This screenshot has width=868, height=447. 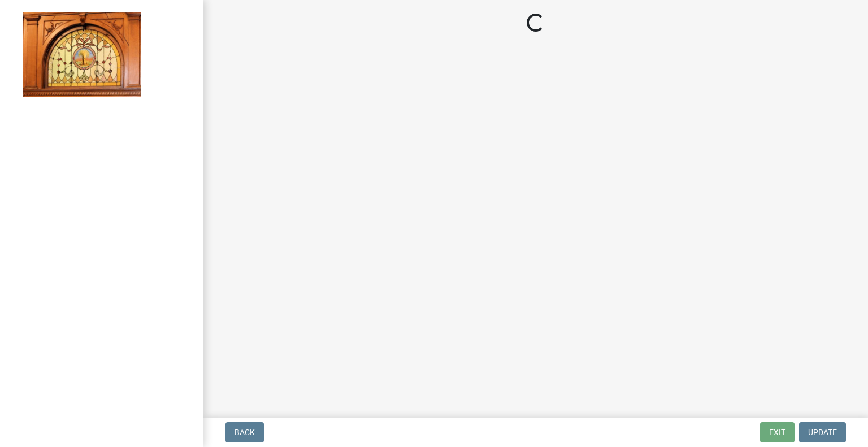 What do you see at coordinates (822, 432) in the screenshot?
I see `button: Update` at bounding box center [822, 432].